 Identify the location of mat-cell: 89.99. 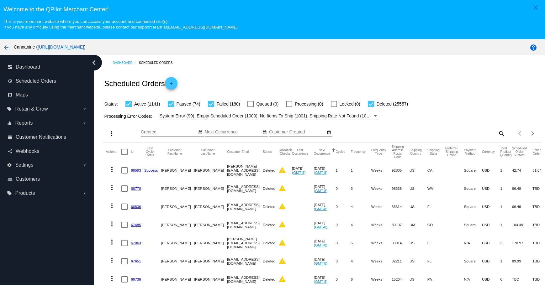
(522, 261).